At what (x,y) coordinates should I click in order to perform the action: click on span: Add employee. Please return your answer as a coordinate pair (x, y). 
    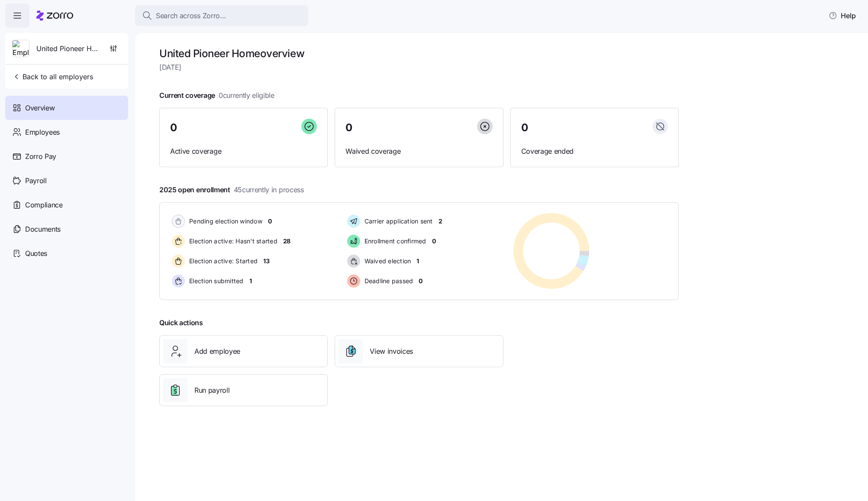
    Looking at the image, I should click on (217, 351).